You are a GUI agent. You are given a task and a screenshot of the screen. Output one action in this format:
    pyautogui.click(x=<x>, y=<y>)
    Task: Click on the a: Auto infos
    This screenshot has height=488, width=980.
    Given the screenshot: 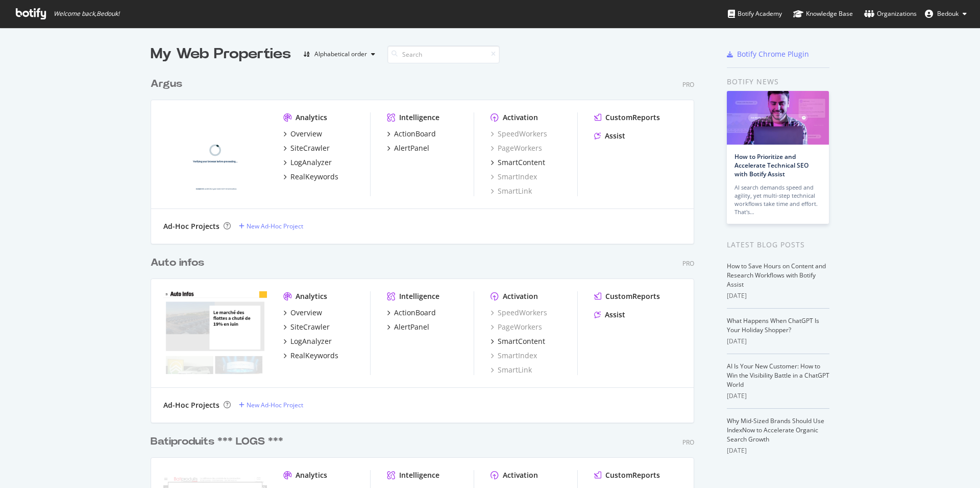 What is the action you would take?
    pyautogui.click(x=179, y=262)
    